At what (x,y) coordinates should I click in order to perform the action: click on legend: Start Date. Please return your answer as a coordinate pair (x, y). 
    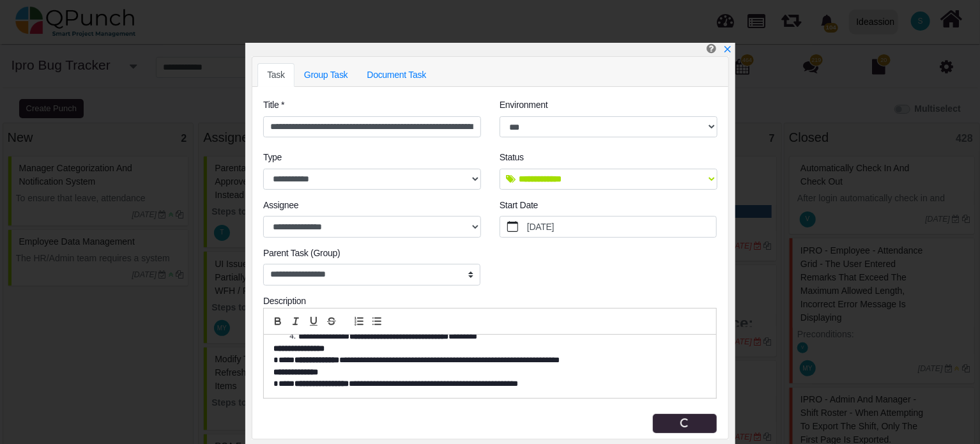
    Looking at the image, I should click on (609, 207).